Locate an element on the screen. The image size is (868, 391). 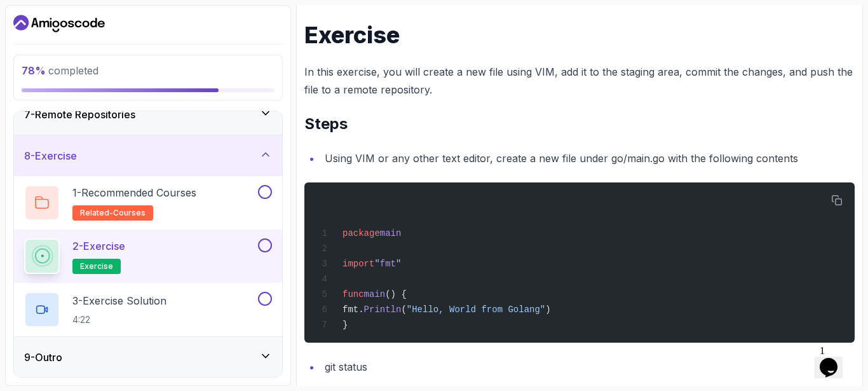
button: 3-Exercise Solution4:22 is located at coordinates (148, 310).